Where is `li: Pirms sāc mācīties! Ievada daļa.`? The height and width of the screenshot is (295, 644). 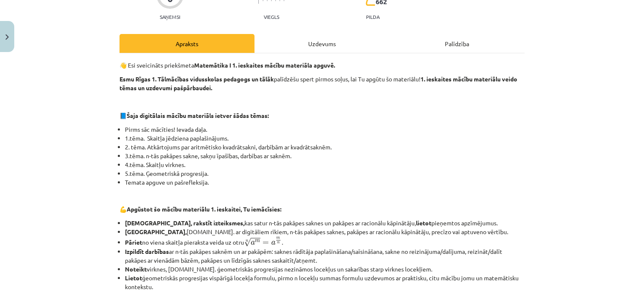
li: Pirms sāc mācīties! Ievada daļa. is located at coordinates (324, 129).